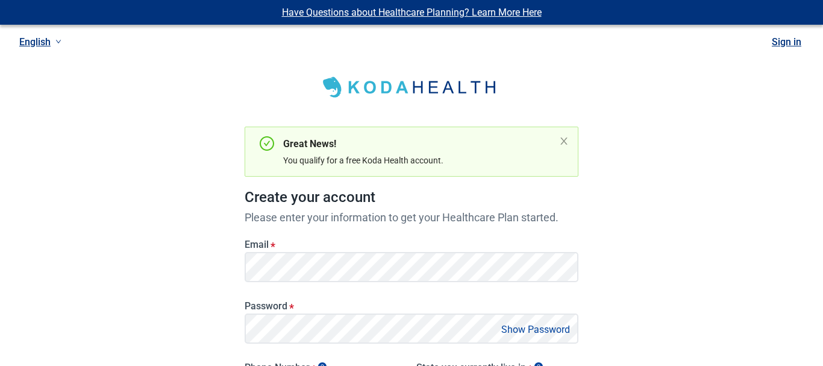  What do you see at coordinates (411, 217) in the screenshot?
I see `p: Please enter your information to get your Healthcare Plan started.` at bounding box center [411, 217].